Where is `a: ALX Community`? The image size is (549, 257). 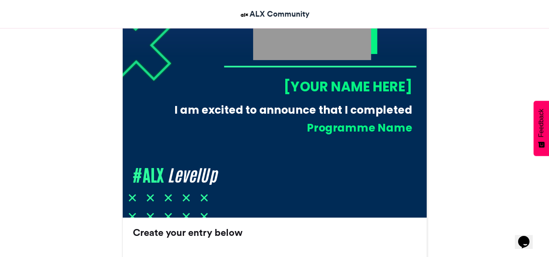 a: ALX Community is located at coordinates (274, 14).